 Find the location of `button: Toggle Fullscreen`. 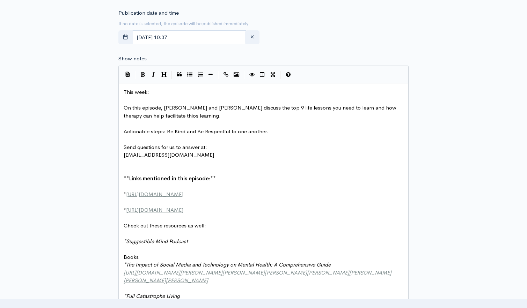

button: Toggle Fullscreen is located at coordinates (273, 75).